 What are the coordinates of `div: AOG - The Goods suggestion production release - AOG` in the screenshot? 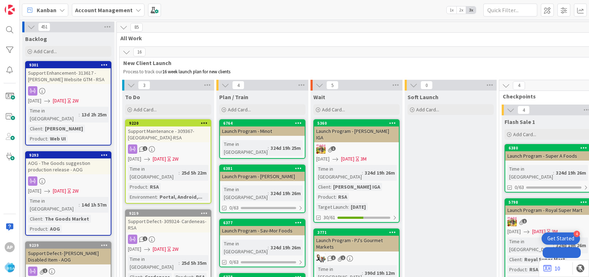 It's located at (68, 166).